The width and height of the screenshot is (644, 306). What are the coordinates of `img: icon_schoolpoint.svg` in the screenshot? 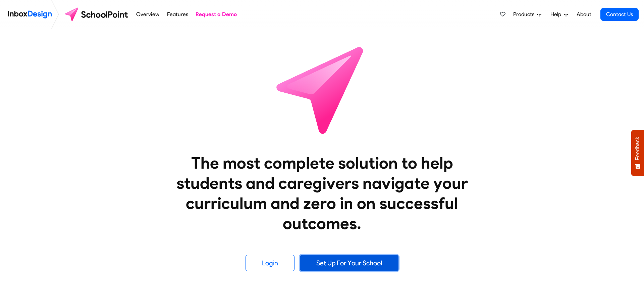 It's located at (322, 90).